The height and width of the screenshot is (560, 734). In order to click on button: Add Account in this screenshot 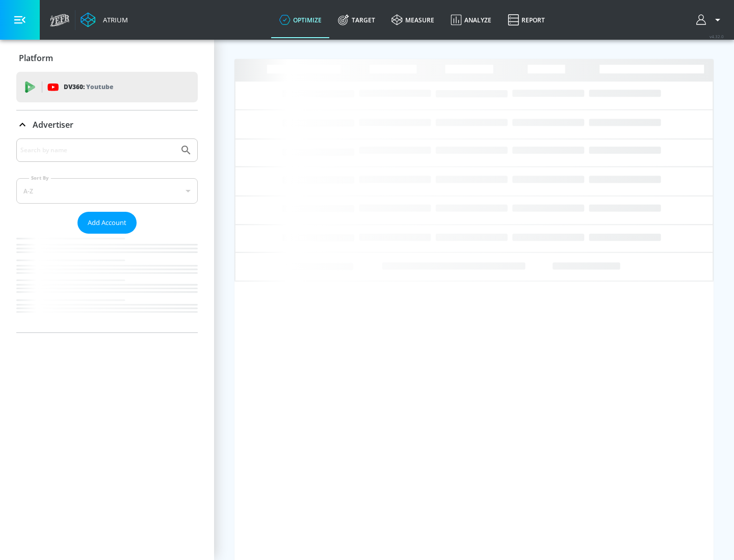, I will do `click(107, 223)`.